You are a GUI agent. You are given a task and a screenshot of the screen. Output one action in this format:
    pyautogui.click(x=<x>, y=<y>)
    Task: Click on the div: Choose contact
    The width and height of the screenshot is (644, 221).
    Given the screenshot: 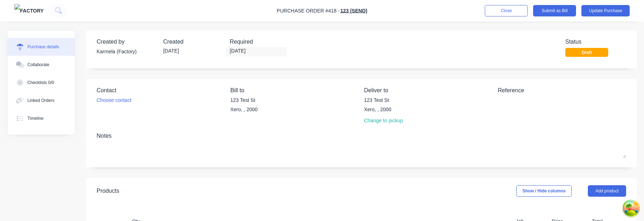 What is the action you would take?
    pyautogui.click(x=114, y=100)
    